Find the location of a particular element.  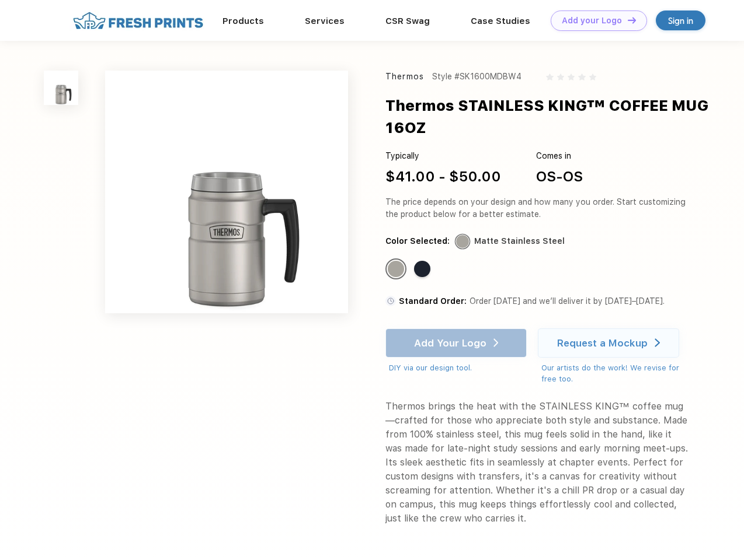

div: Add your Logo is located at coordinates (591, 20).